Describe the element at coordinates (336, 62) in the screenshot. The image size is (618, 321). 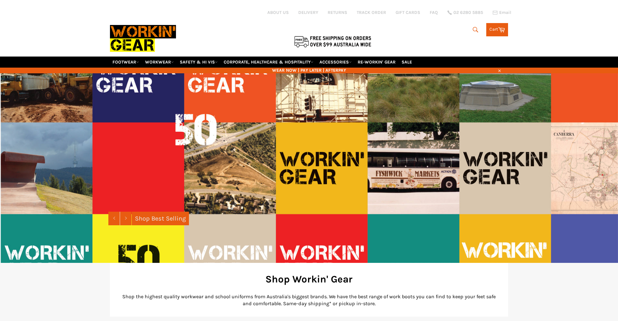
I see `a: ACCESSORIES` at that location.